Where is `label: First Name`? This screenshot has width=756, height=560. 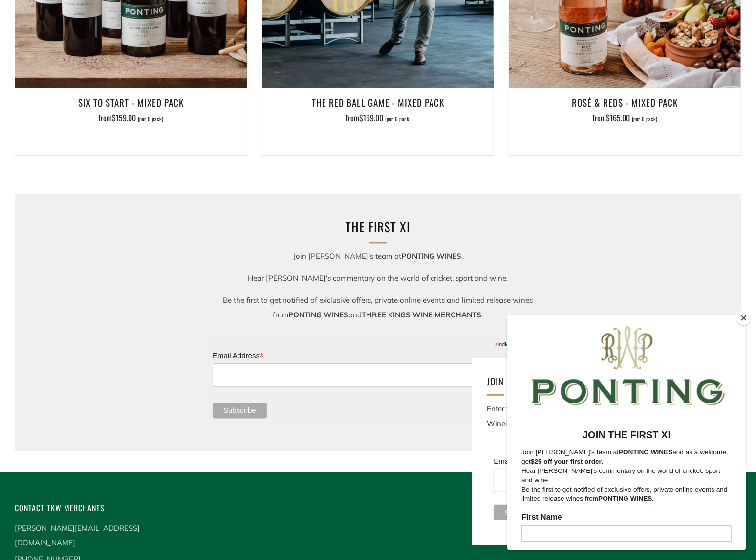 label: First Name is located at coordinates (119, 204).